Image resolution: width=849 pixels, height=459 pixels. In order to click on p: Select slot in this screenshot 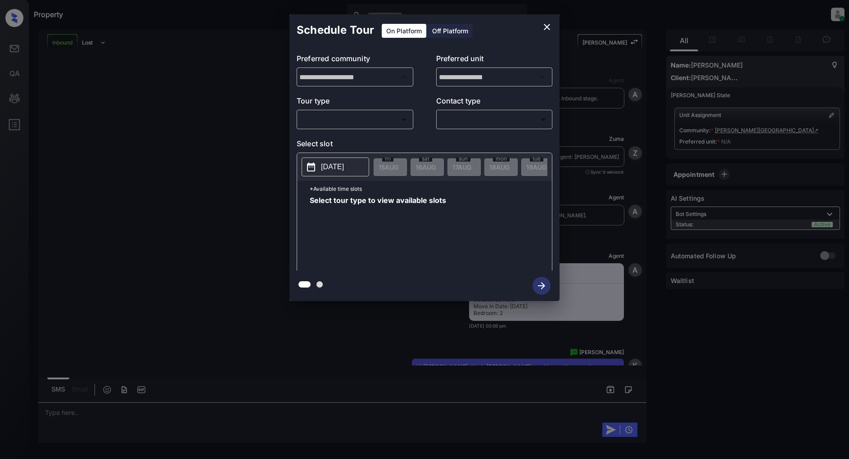, I will do `click(425, 145)`.